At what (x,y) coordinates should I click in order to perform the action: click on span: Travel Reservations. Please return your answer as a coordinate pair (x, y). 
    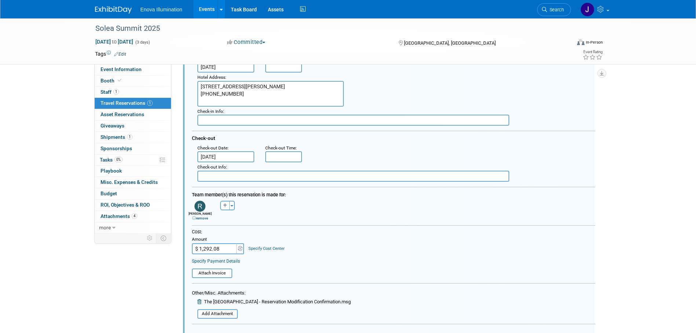
    Looking at the image, I should click on (127, 103).